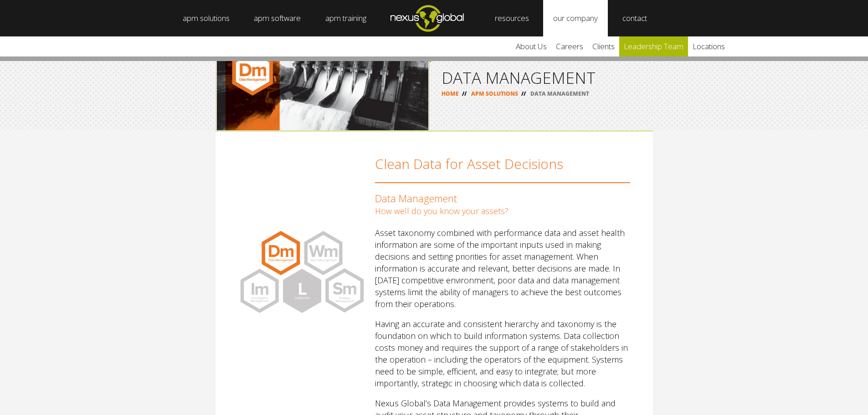 The image size is (868, 415). What do you see at coordinates (541, 77) in the screenshot?
I see `h1: DATA MANAGEMENT` at bounding box center [541, 77].